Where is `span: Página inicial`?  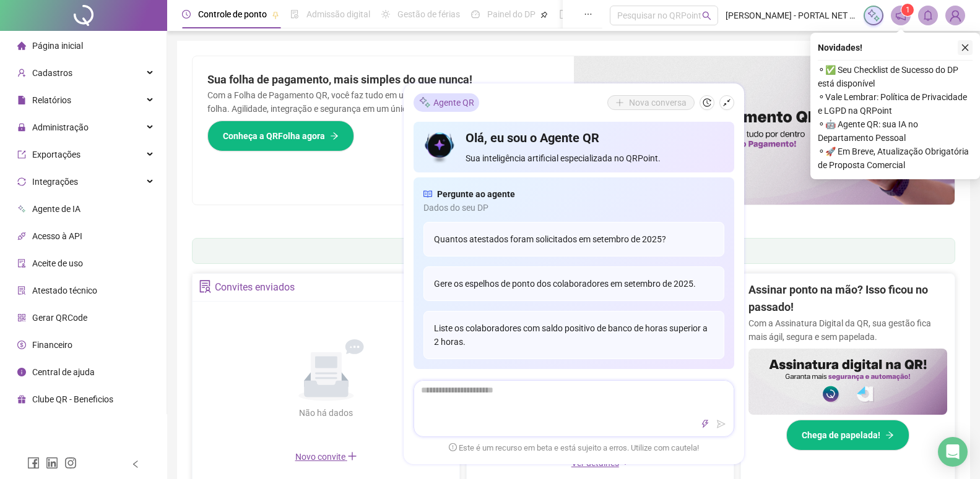 span: Página inicial is located at coordinates (57, 45).